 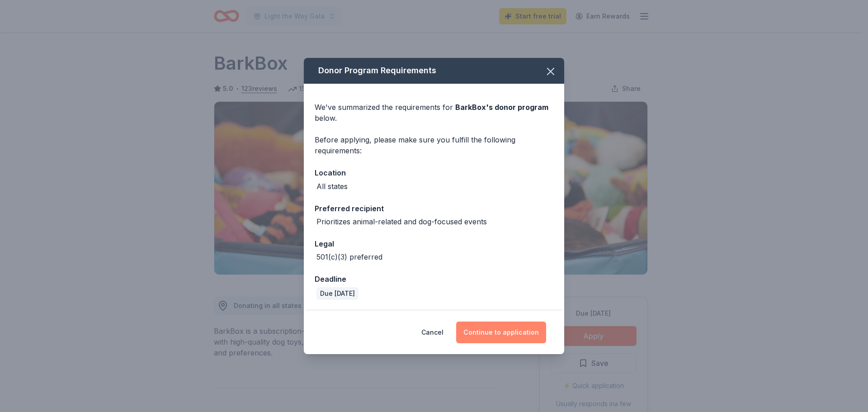 What do you see at coordinates (434, 145) in the screenshot?
I see `div: Before applying, please make sure you fulfill the following requirements:` at bounding box center [434, 145].